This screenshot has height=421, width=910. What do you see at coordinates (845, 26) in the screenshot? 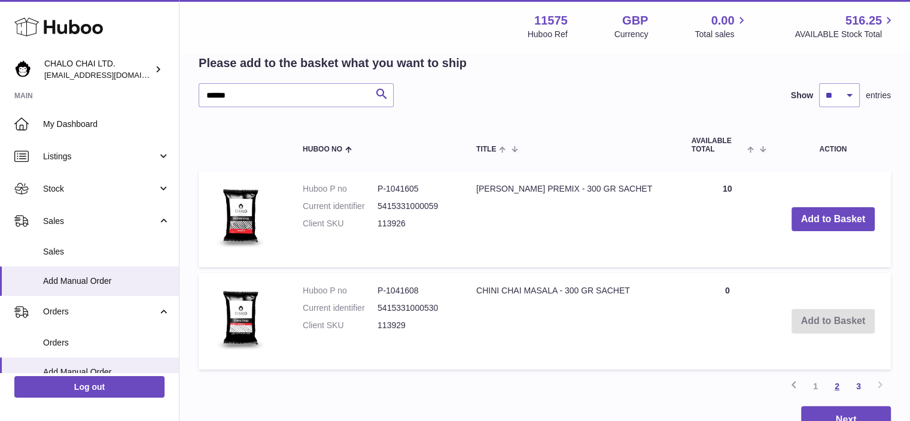
I see `a: 516.25 AVAILABLE Stock Total` at bounding box center [845, 26].